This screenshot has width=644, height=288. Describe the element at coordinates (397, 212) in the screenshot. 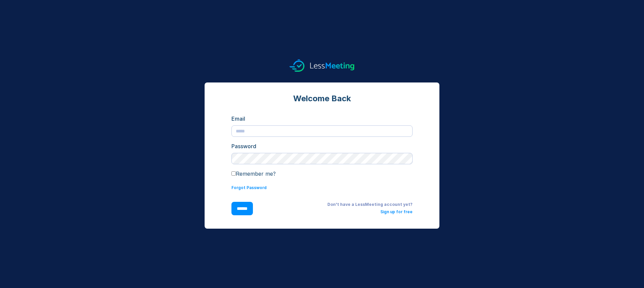

I see `a: Sign up for free` at that location.